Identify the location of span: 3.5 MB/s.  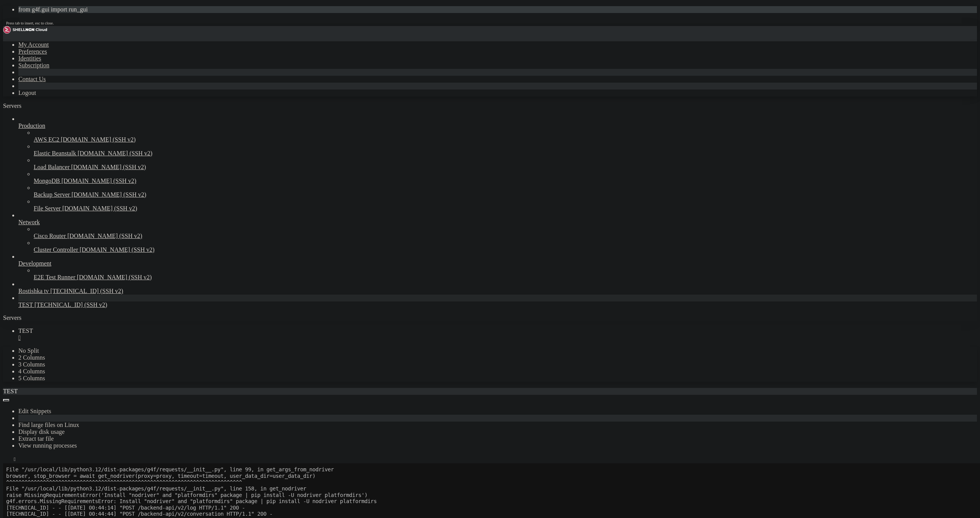
(196, 375).